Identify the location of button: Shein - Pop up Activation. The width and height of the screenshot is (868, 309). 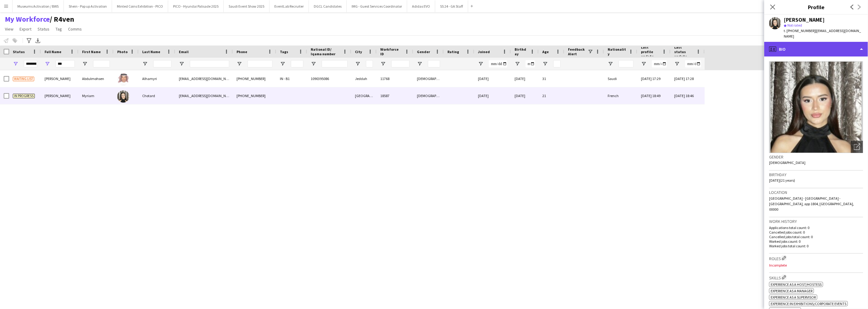
(88, 6).